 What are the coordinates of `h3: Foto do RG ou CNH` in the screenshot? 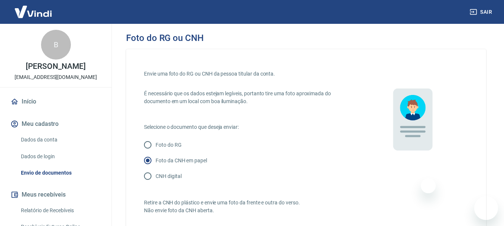 It's located at (165, 38).